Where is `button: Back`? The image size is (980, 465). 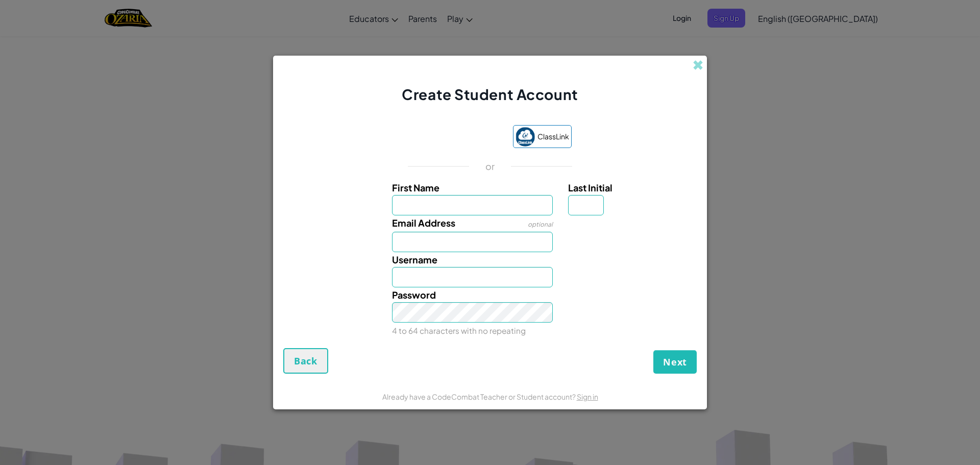 button: Back is located at coordinates (306, 361).